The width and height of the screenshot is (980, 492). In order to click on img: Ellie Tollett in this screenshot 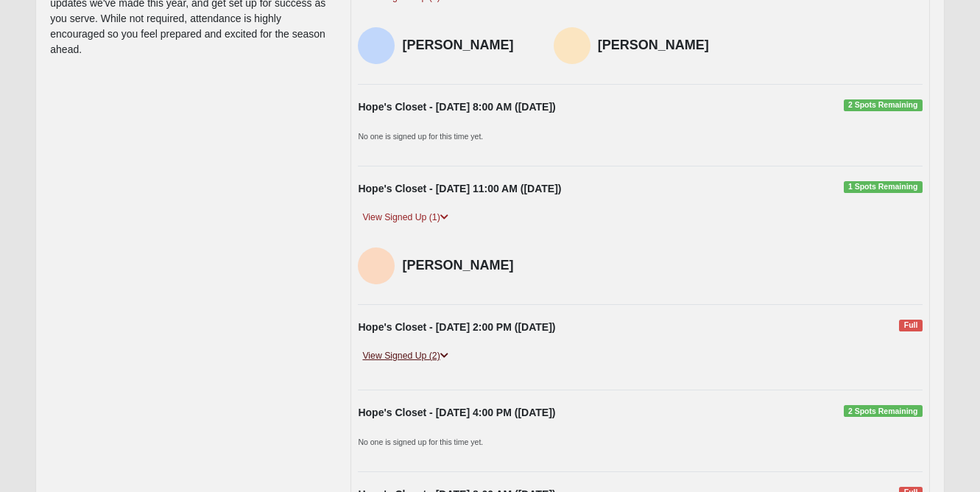, I will do `click(572, 46)`.